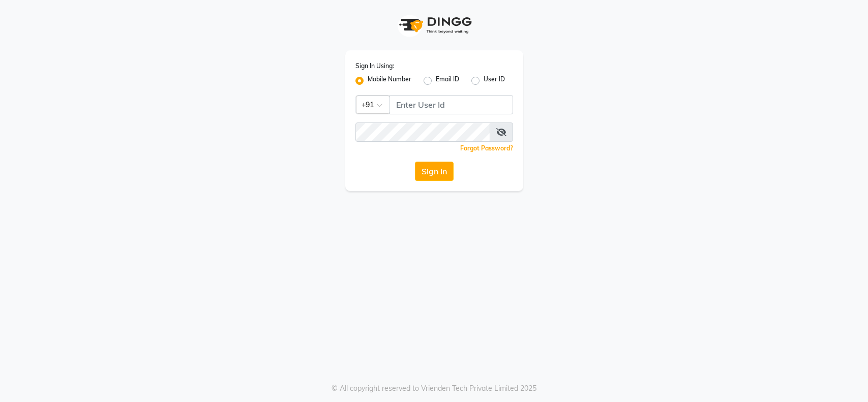 Image resolution: width=868 pixels, height=402 pixels. I want to click on label: Email ID, so click(447, 81).